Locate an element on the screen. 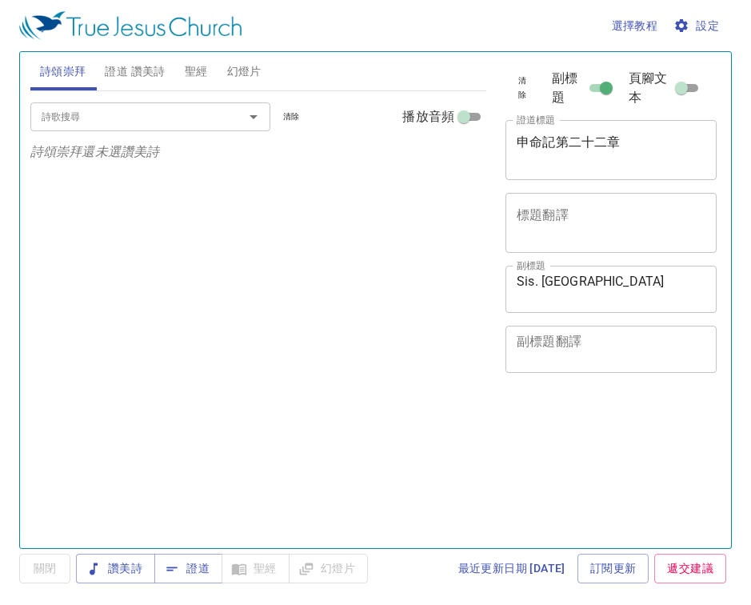 The height and width of the screenshot is (605, 751). a: 訂閱更新 is located at coordinates (613, 568).